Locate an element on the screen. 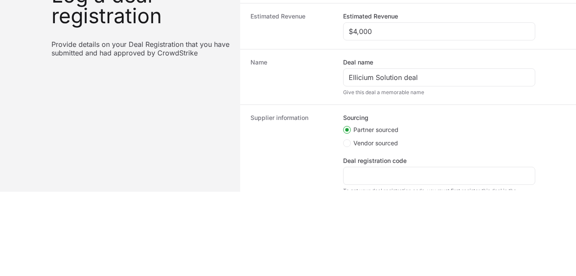  p: Provide details on your Deal Registration that you have submitted and had approved by CrowdStrike is located at coordinates (141, 49).